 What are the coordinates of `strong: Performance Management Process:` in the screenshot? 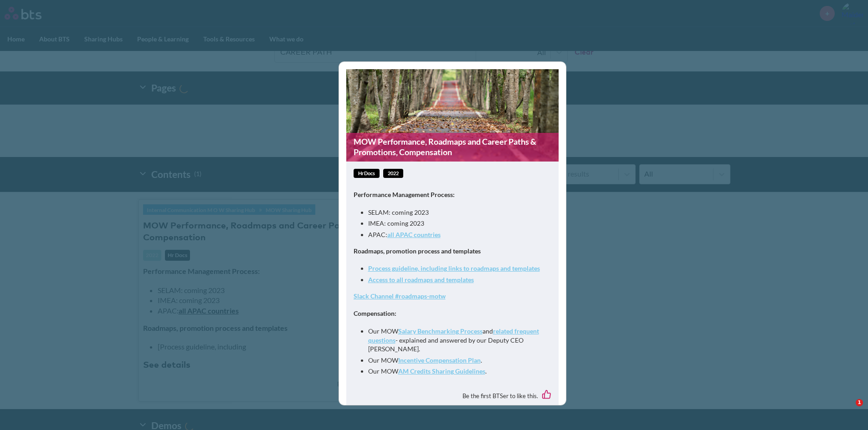 It's located at (404, 194).